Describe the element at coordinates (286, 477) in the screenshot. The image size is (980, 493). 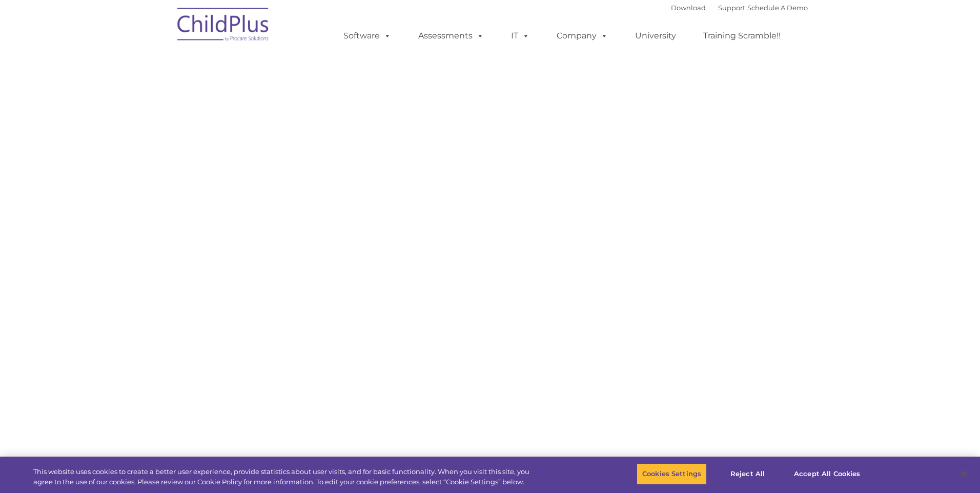
I see `div: This website uses cookies to create a better user experience, provide statistics about user visit...` at that location.